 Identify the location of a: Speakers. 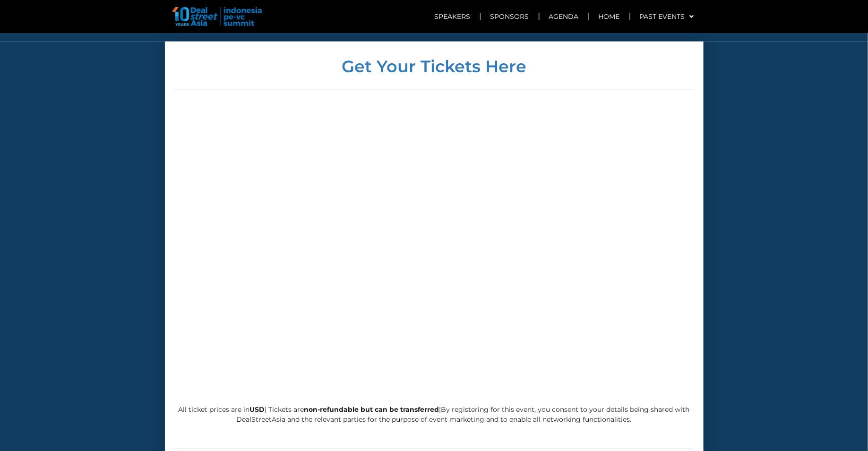
(452, 16).